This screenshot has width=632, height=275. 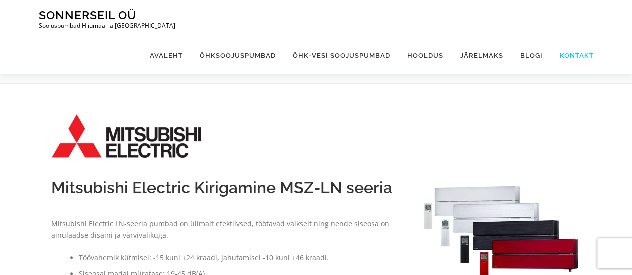 I want to click on img: Mitsubishi_Electric_logo.svg, so click(x=126, y=136).